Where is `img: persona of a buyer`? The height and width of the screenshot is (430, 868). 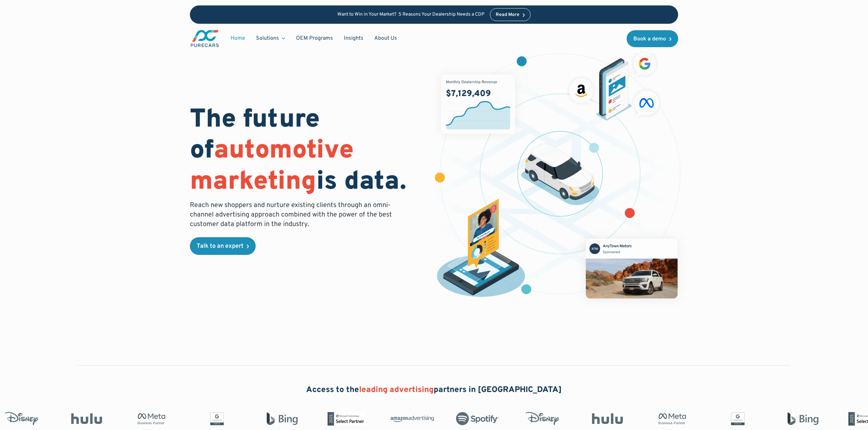 img: persona of a buyer is located at coordinates (481, 250).